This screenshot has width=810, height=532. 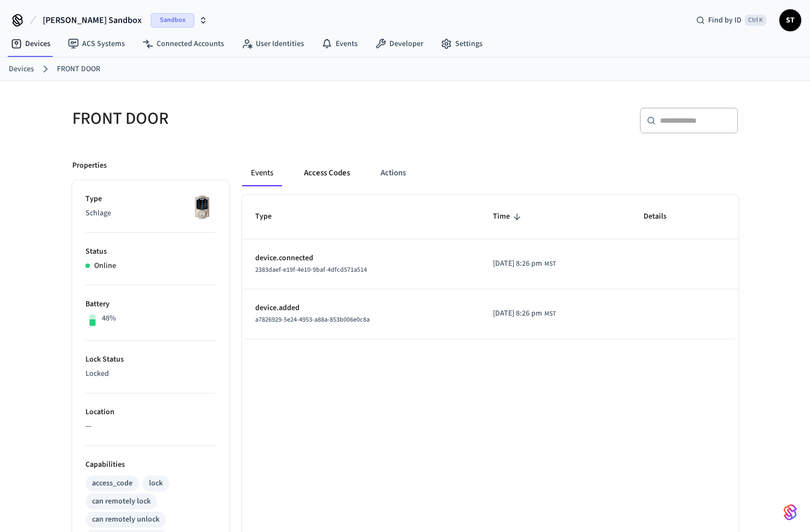 What do you see at coordinates (399, 44) in the screenshot?
I see `a: Developer` at bounding box center [399, 44].